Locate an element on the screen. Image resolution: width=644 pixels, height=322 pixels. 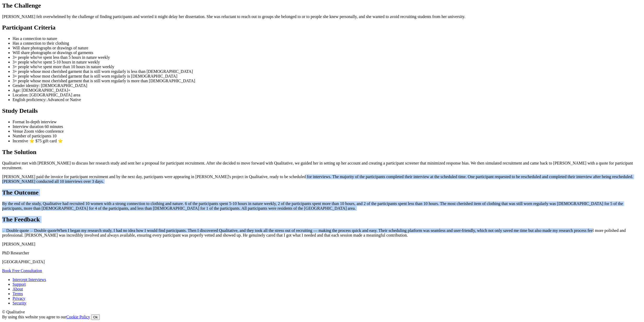
button: Ok is located at coordinates (95, 317).